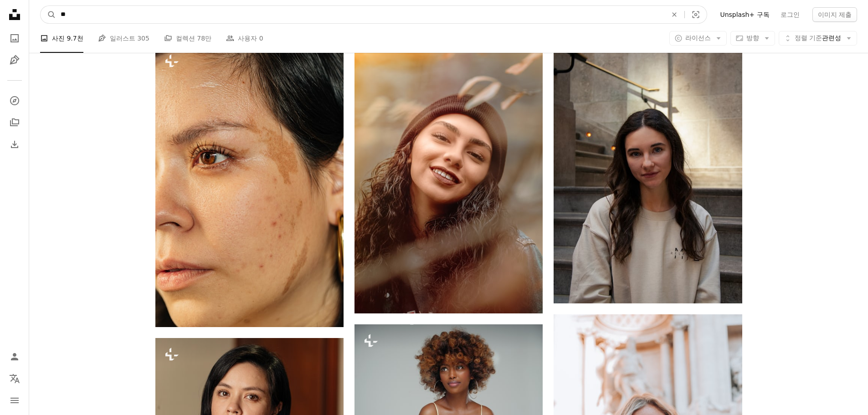 Image resolution: width=868 pixels, height=415 pixels. Describe the element at coordinates (14, 145) in the screenshot. I see `a: 다운로드 내역` at that location.